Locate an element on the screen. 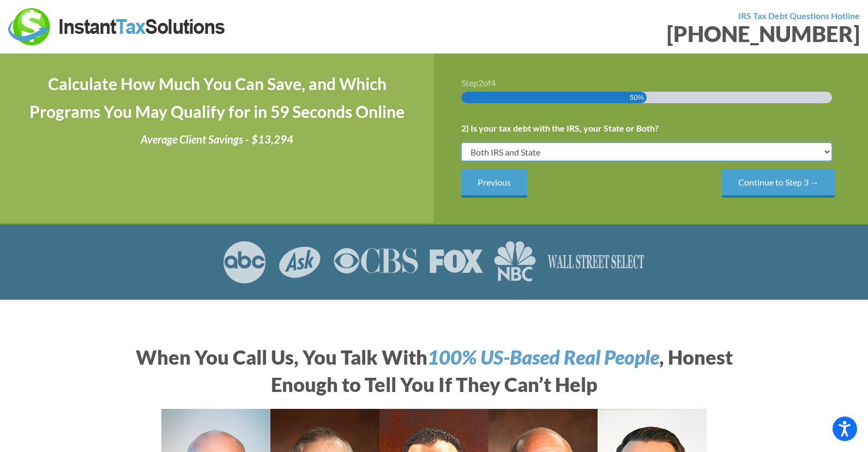  span: 50% is located at coordinates (637, 97).